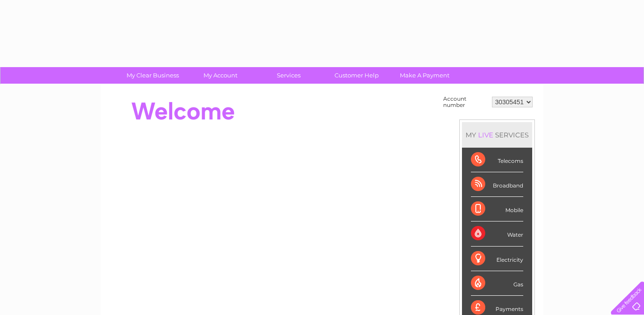 The height and width of the screenshot is (315, 644). What do you see at coordinates (425, 75) in the screenshot?
I see `a: Make A Payment` at bounding box center [425, 75].